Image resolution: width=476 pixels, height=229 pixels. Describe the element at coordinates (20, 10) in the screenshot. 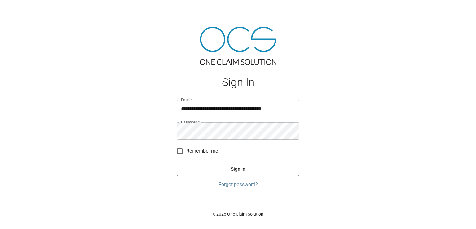

I see `img: ocs-logo-white-transparent.png` at that location.